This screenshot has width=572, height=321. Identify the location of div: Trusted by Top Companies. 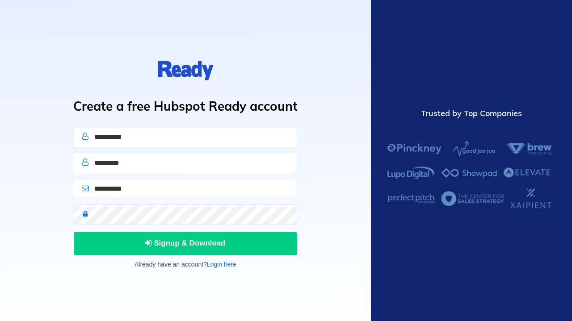
(471, 113).